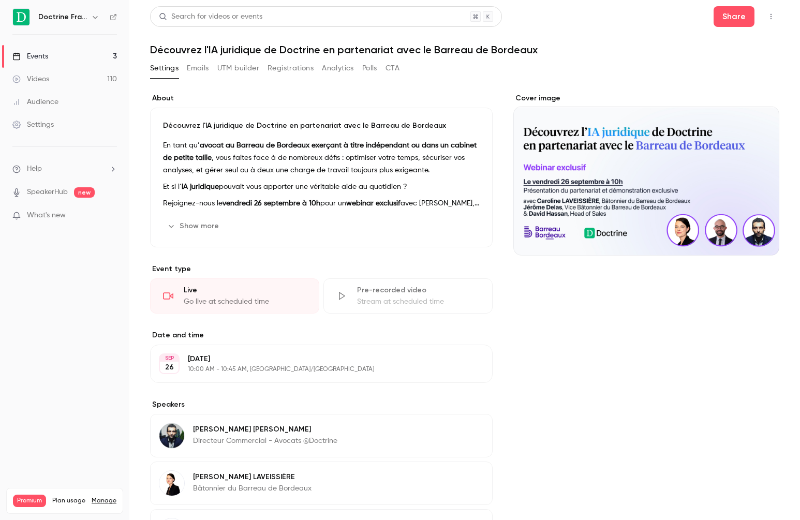 The height and width of the screenshot is (520, 800). What do you see at coordinates (46, 215) in the screenshot?
I see `span: What's new` at bounding box center [46, 215].